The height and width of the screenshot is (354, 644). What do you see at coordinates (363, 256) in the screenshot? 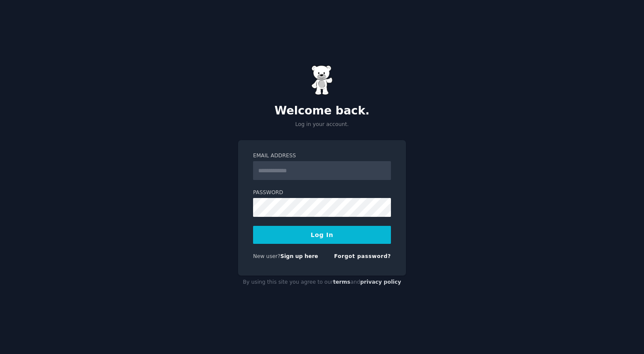
I see `a: Forgot password?` at bounding box center [363, 256].